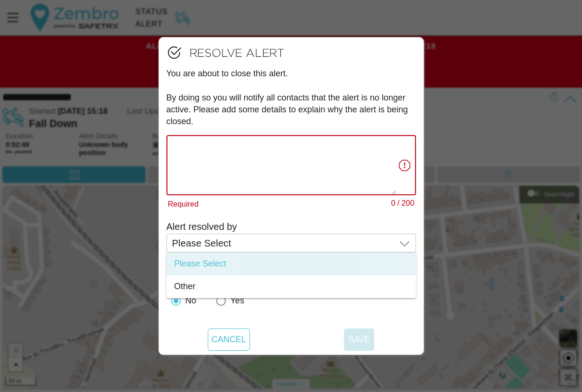  I want to click on span: Other, so click(184, 287).